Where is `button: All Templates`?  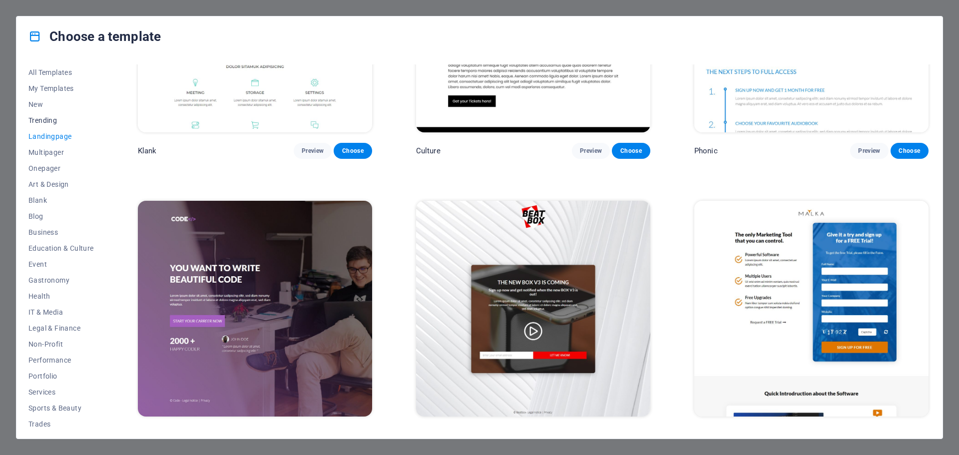 button: All Templates is located at coordinates (61, 72).